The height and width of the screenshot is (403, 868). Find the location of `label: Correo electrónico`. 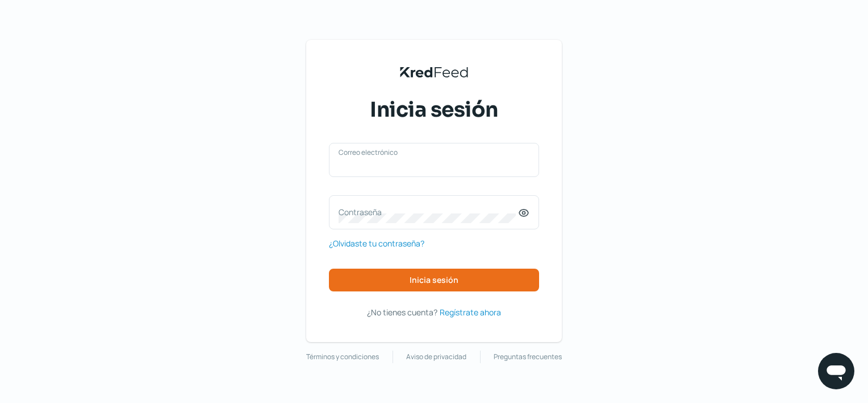

label: Correo electrónico is located at coordinates (428, 152).